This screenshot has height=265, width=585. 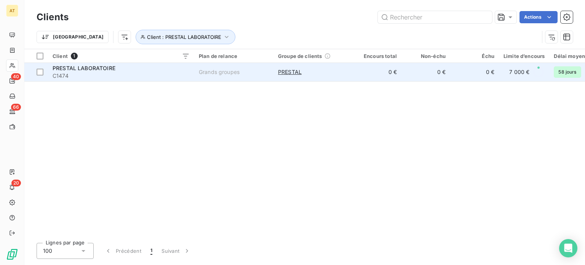 What do you see at coordinates (12, 11) in the screenshot?
I see `div: AT` at bounding box center [12, 11].